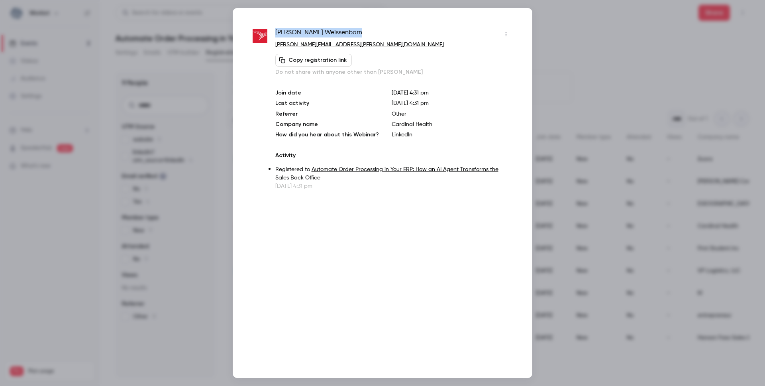  I want to click on p: Join date, so click(327, 93).